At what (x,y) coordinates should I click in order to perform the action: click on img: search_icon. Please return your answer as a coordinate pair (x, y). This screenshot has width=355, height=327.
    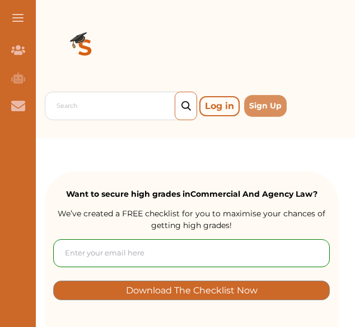
    Looking at the image, I should click on (186, 106).